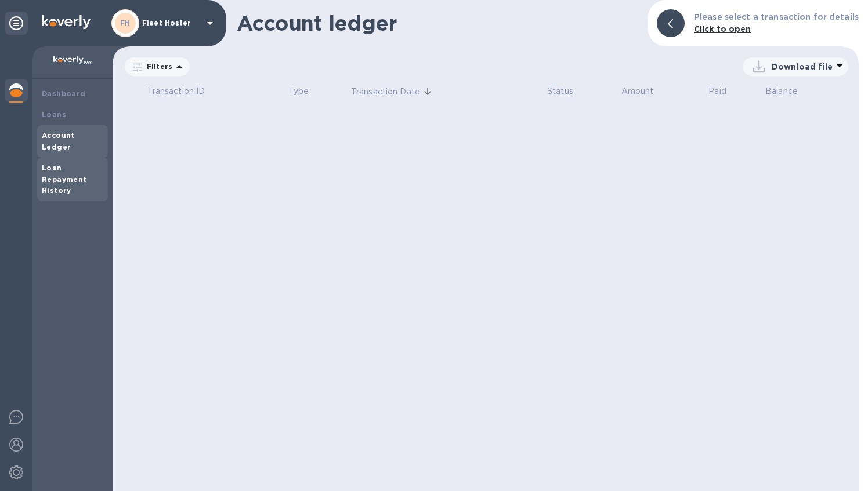 Image resolution: width=868 pixels, height=491 pixels. What do you see at coordinates (158, 66) in the screenshot?
I see `p: Filters` at bounding box center [158, 66].